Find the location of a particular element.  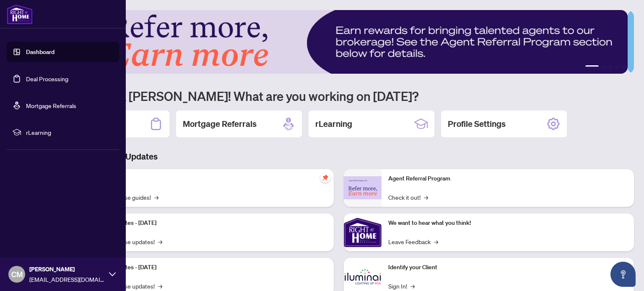

button: 1 is located at coordinates (592, 67).